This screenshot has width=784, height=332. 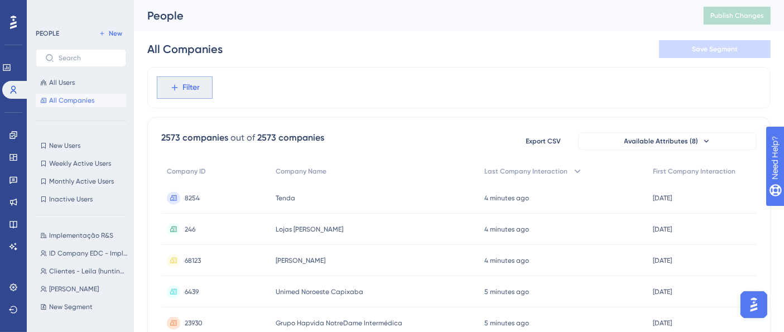 I want to click on span: New Segment, so click(x=71, y=307).